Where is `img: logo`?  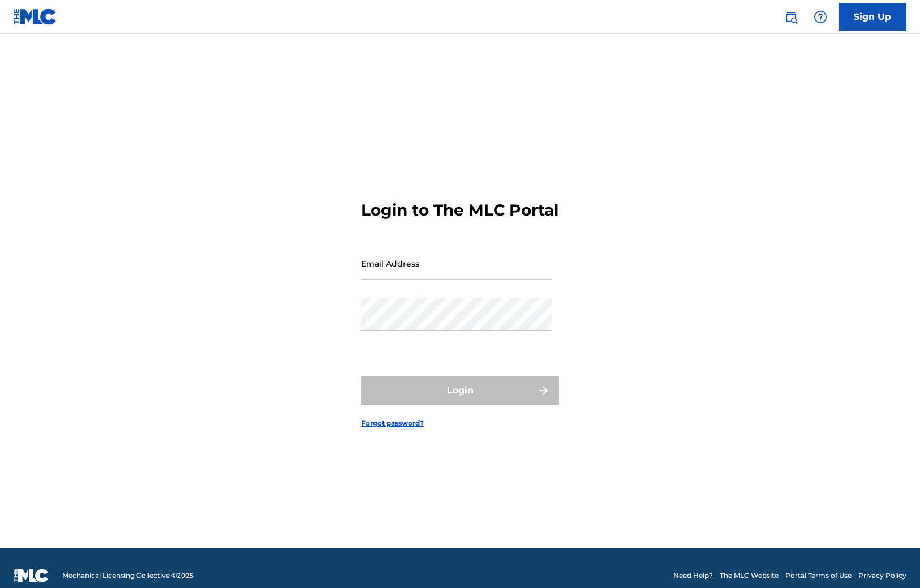
img: logo is located at coordinates (31, 575).